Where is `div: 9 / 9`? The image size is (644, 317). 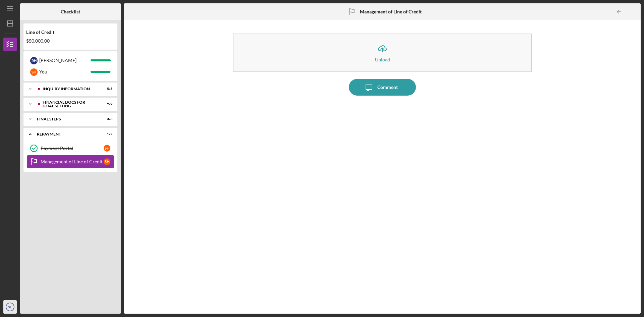
div: 9 / 9 is located at coordinates (106, 104).